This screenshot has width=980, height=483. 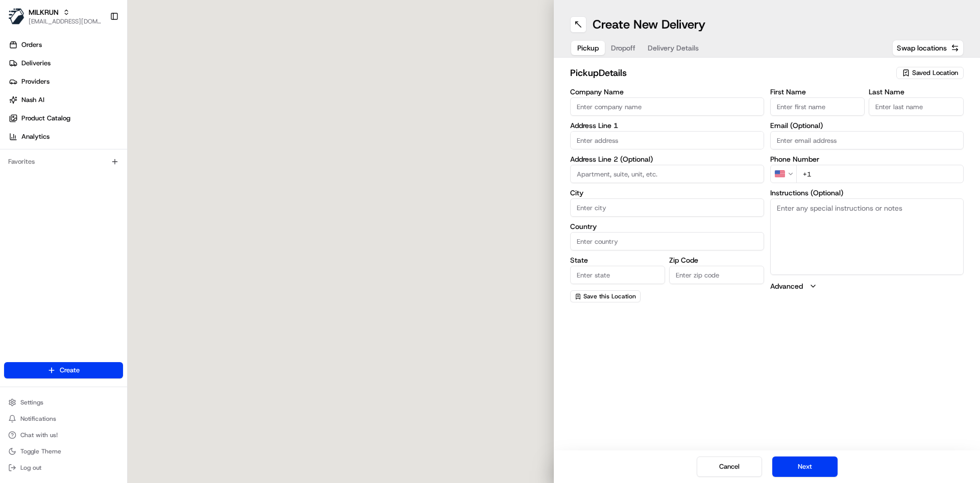 What do you see at coordinates (818, 107) in the screenshot?
I see `input: Enter first name` at bounding box center [818, 107].